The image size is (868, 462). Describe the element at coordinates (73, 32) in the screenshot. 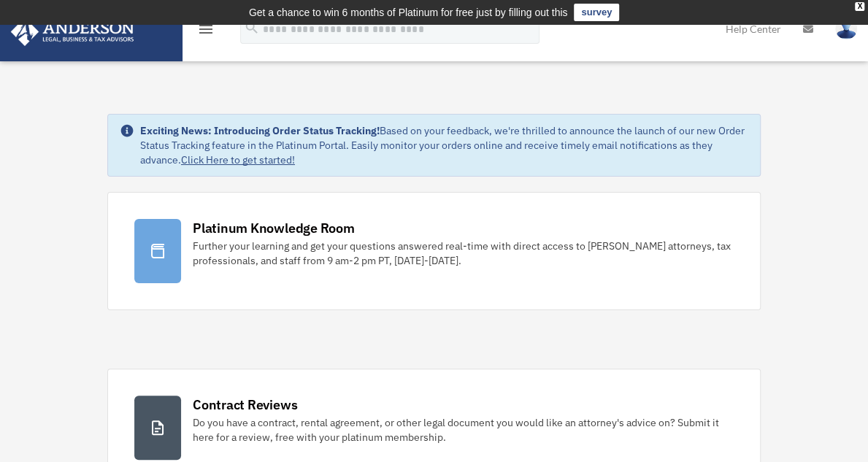

I see `img: Anderson Advisors Platinum Portal` at that location.